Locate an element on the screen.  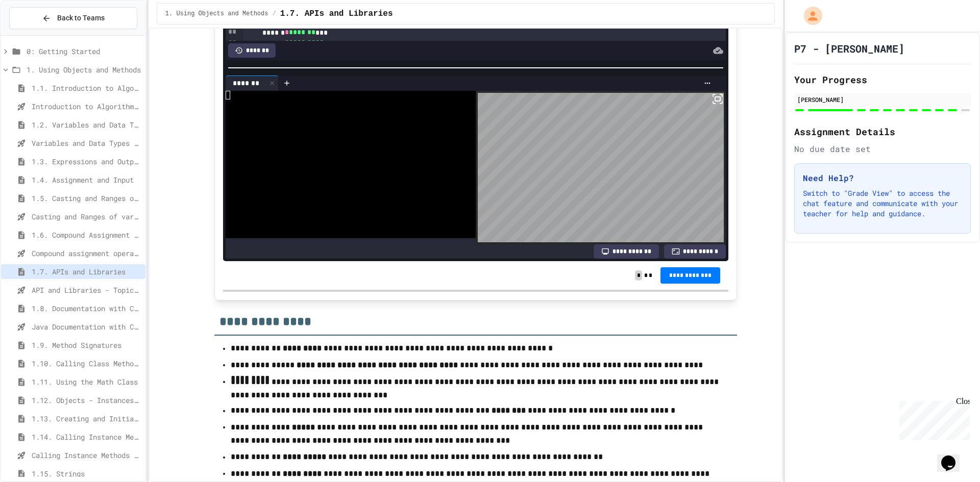
div: No due date set is located at coordinates (882, 149).